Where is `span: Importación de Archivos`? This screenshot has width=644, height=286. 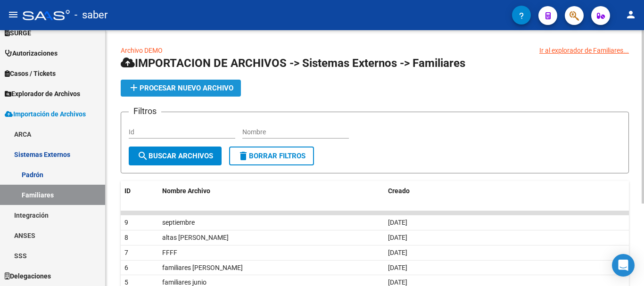
span: Importación de Archivos is located at coordinates (45, 114).